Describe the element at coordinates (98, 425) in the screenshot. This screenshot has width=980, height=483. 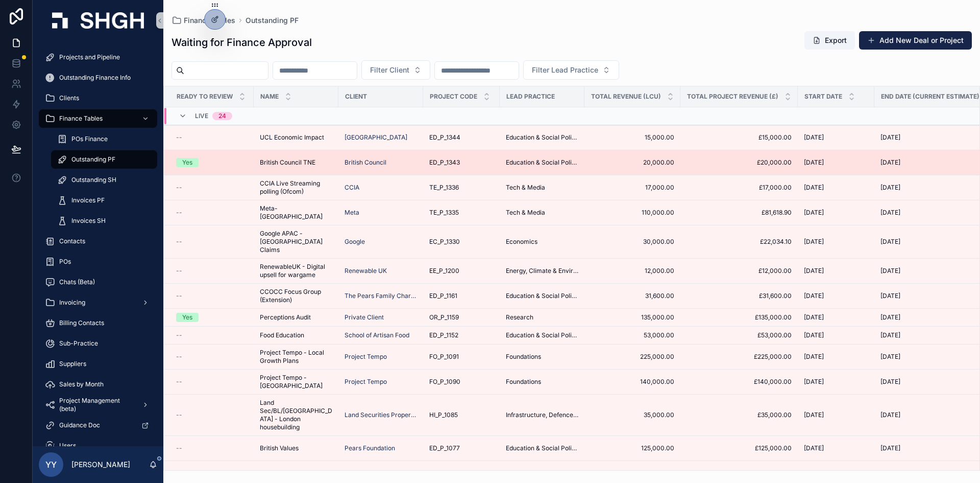
I see `a: Guidance Doc` at that location.